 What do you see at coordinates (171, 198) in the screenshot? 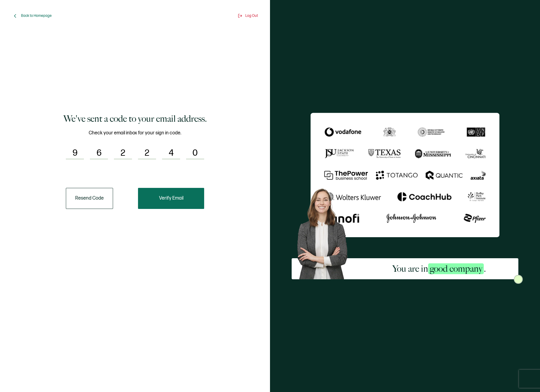
I see `span: Verify Email` at bounding box center [171, 198].